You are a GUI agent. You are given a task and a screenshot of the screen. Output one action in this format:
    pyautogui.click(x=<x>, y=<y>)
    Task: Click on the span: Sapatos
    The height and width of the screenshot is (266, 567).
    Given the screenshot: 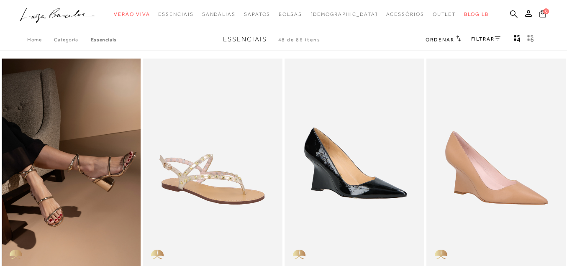 What is the action you would take?
    pyautogui.click(x=257, y=14)
    